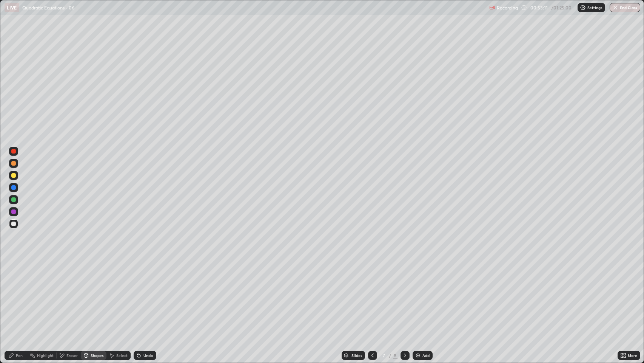  What do you see at coordinates (616, 8) in the screenshot?
I see `img: end-class-cross` at bounding box center [616, 8].